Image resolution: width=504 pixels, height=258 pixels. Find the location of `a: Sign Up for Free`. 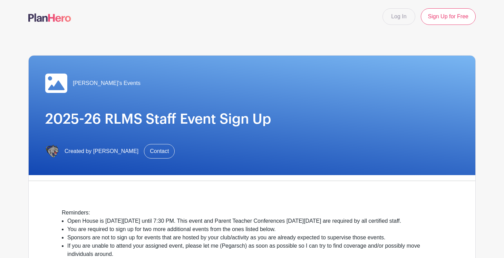

a: Sign Up for Free is located at coordinates (448, 17).